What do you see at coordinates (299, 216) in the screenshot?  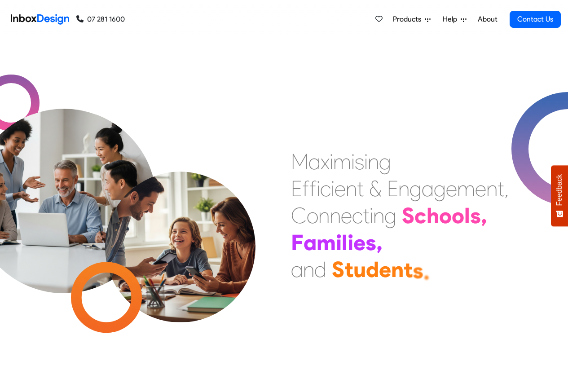 I see `div: C` at bounding box center [299, 216].